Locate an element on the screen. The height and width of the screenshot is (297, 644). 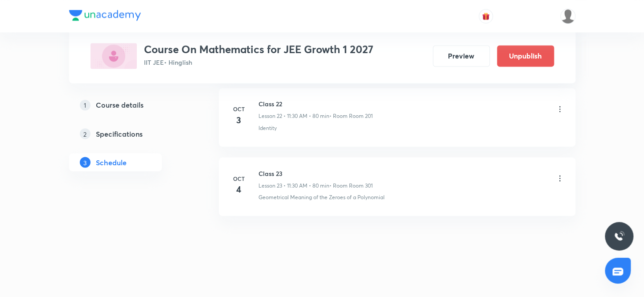
h5: Specifications is located at coordinates (119, 133).